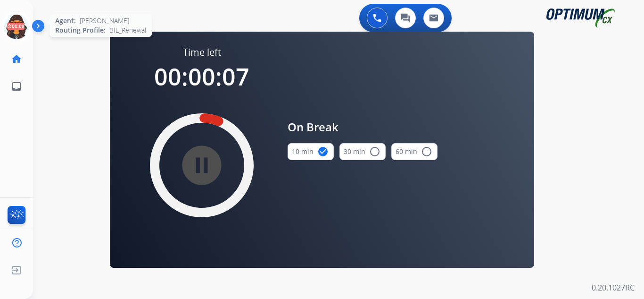  Describe the element at coordinates (16, 59) in the screenshot. I see `mat-icon: home` at that location.